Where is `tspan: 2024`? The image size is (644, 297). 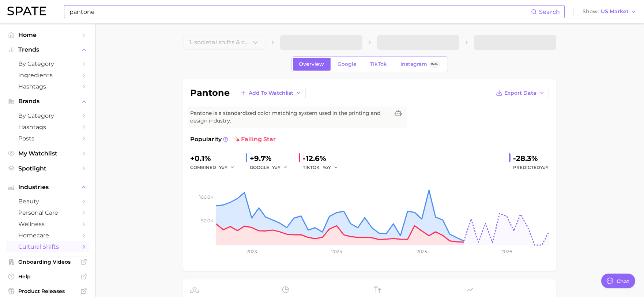 tspan: 2024 is located at coordinates (337, 251).